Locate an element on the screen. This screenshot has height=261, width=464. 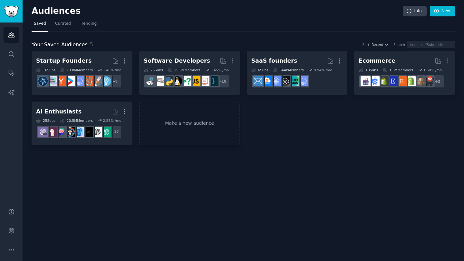
img: EtsySellers is located at coordinates (392, 81).